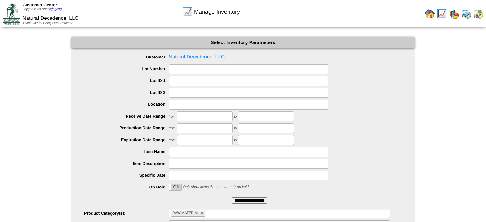 The width and height of the screenshot is (486, 222). I want to click on label: Receive Date Range:, so click(126, 116).